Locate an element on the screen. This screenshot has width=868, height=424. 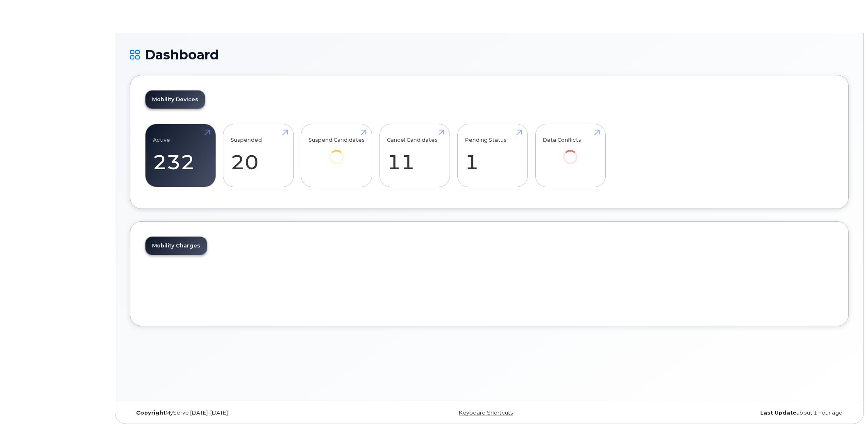
strong: Copyright is located at coordinates (151, 412).